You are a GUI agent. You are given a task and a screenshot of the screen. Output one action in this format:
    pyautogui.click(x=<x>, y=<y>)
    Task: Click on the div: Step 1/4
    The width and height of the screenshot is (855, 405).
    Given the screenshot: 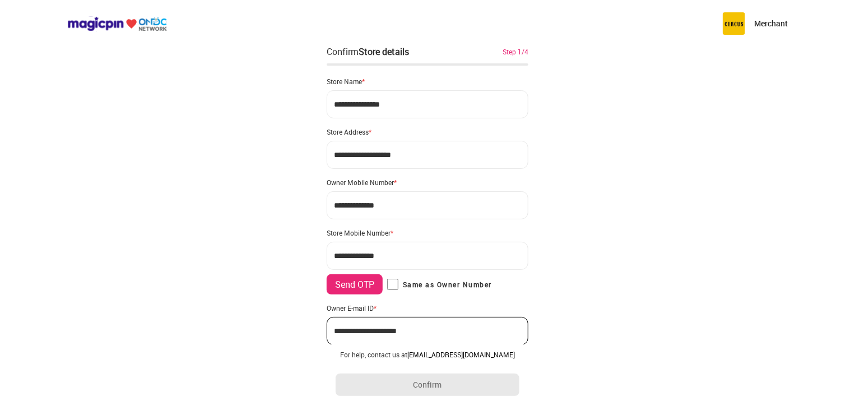 What is the action you would take?
    pyautogui.click(x=515, y=52)
    